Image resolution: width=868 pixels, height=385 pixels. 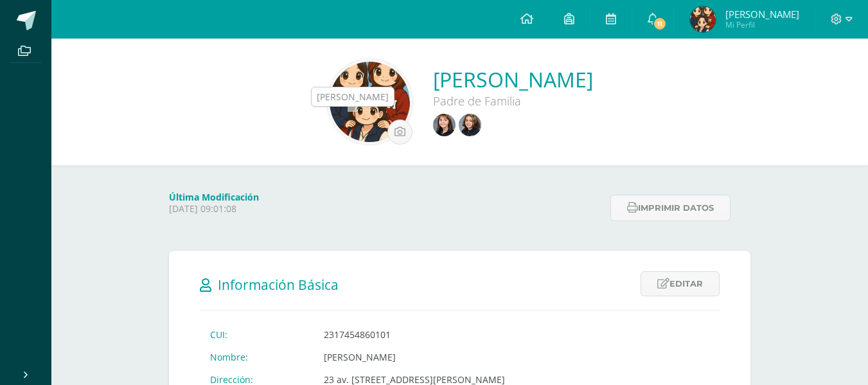 I want to click on h4: Última Modificación, so click(x=385, y=196).